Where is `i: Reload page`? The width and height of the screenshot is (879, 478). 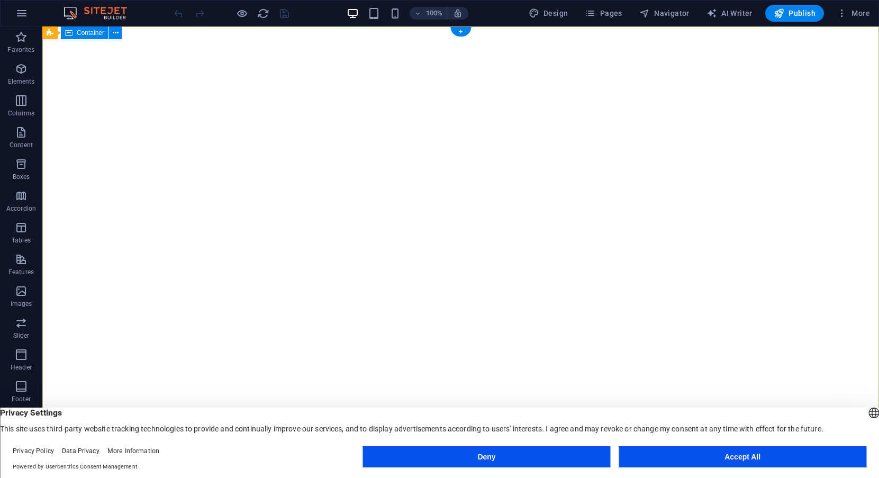 i: Reload page is located at coordinates (263, 13).